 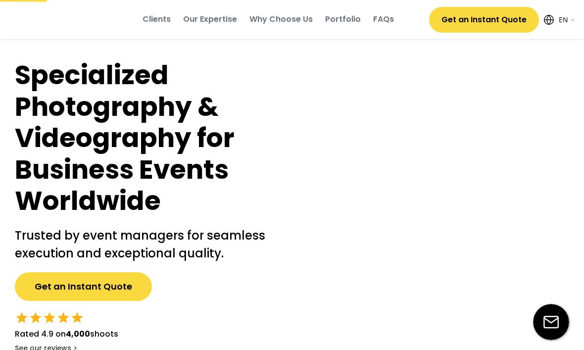 What do you see at coordinates (66, 334) in the screenshot?
I see `div: Rated 4.9 on shoots` at bounding box center [66, 334].